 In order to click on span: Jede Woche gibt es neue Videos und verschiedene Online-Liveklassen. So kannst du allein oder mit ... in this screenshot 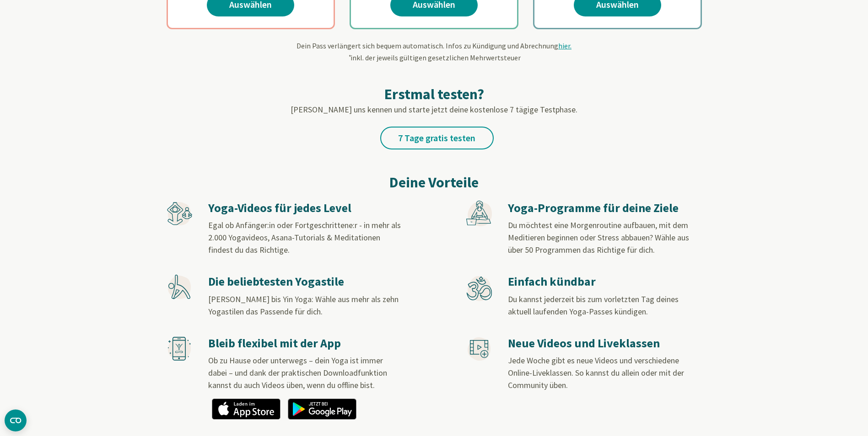, I will do `click(596, 373)`.